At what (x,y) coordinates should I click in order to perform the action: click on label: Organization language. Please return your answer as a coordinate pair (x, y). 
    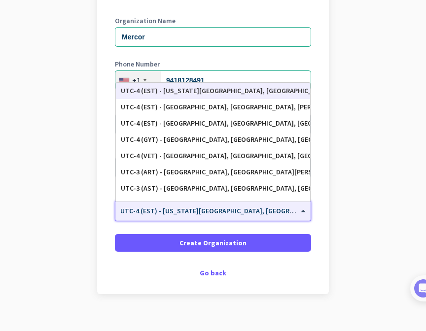
    Looking at the image, I should click on (151, 107).